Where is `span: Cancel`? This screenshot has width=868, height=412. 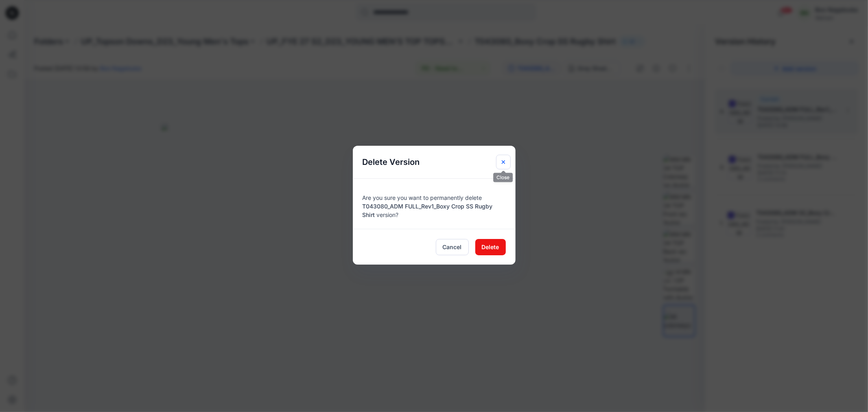 span: Cancel is located at coordinates (452, 247).